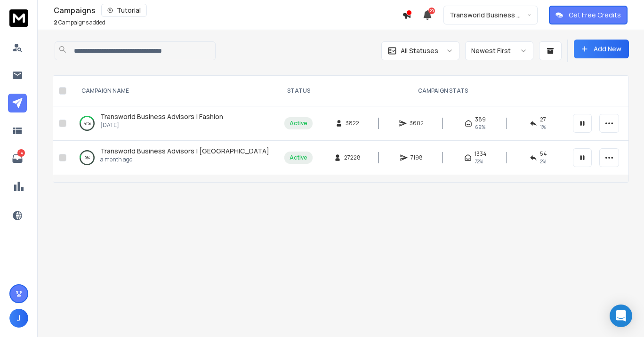  I want to click on span: 27, so click(543, 120).